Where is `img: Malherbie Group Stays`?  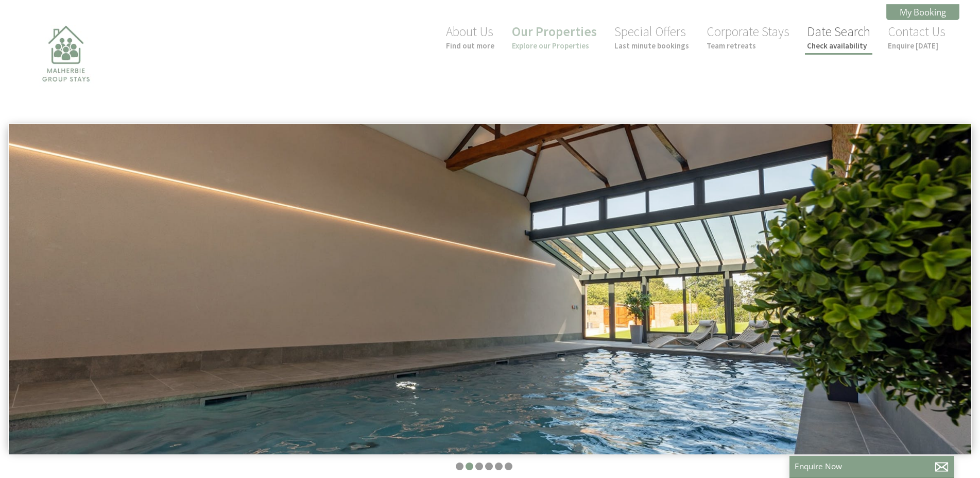 img: Malherbie Group Stays is located at coordinates (66, 71).